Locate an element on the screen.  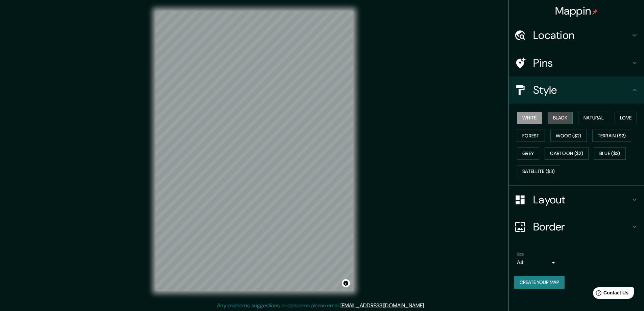
img: pin-icon.png is located at coordinates (594, 12).